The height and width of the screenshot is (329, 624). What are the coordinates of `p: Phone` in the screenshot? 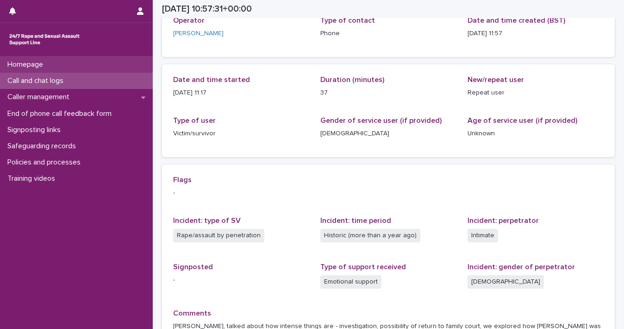 It's located at (389, 33).